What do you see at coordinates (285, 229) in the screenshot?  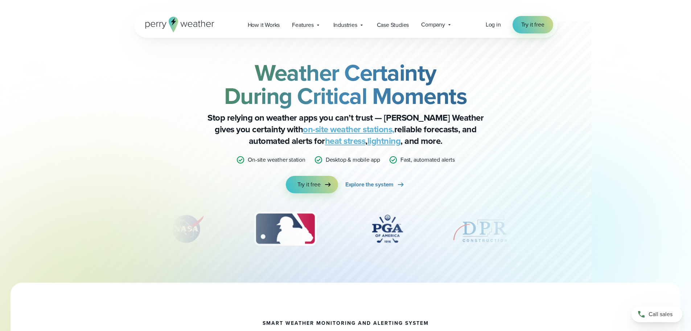 I see `div: 3 of 12` at bounding box center [285, 229].